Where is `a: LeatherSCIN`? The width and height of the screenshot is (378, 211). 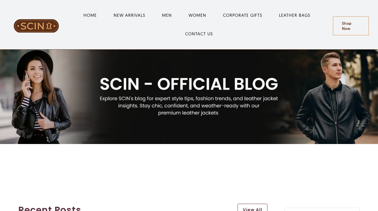 a: LeatherSCIN is located at coordinates (36, 21).